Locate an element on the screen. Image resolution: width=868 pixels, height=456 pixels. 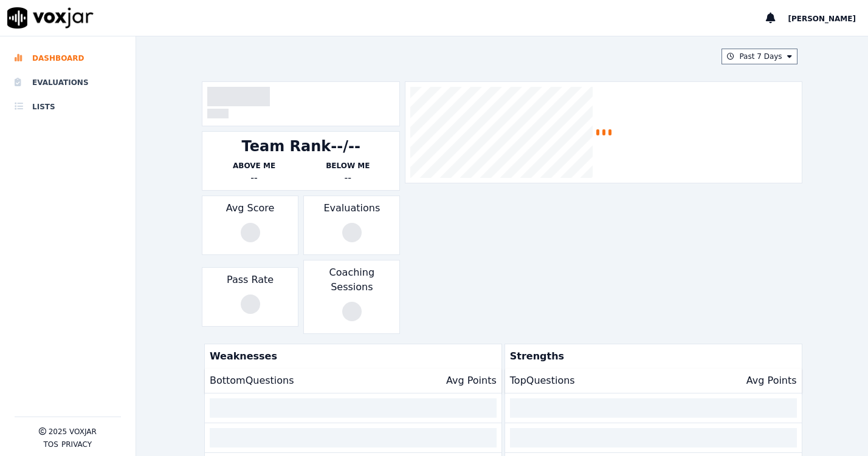
div: Evaluations is located at coordinates (351, 225).